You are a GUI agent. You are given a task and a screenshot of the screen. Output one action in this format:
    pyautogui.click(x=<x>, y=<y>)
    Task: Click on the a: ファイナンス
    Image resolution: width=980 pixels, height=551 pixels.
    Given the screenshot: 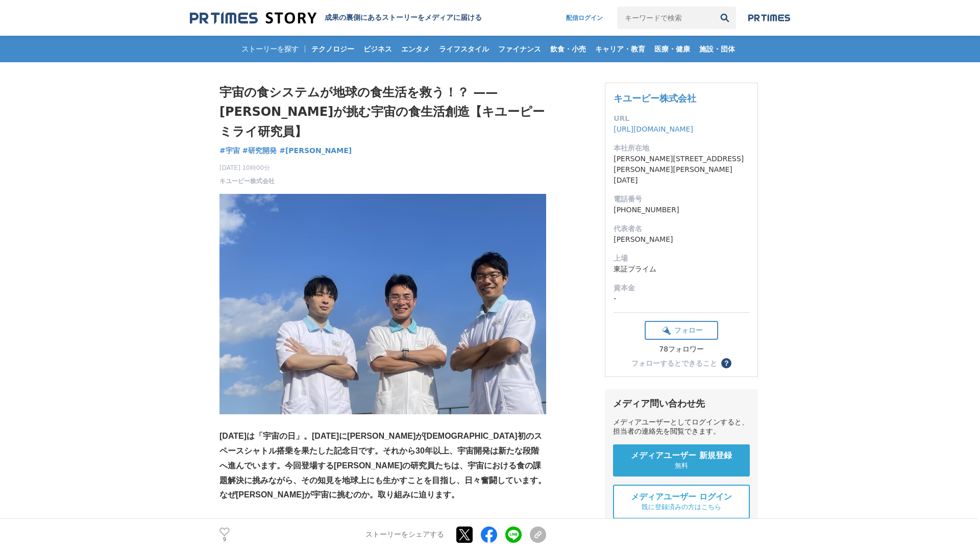 What is the action you would take?
    pyautogui.click(x=520, y=49)
    